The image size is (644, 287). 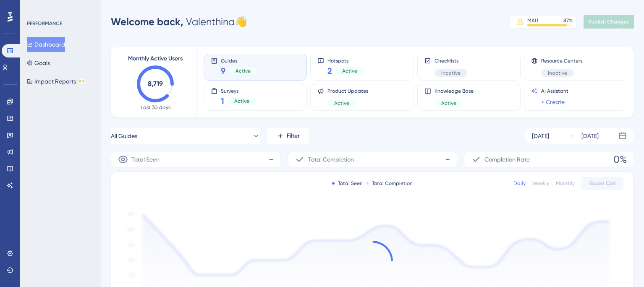 What do you see at coordinates (55, 81) in the screenshot?
I see `button: Impact ReportsBETA` at bounding box center [55, 81].